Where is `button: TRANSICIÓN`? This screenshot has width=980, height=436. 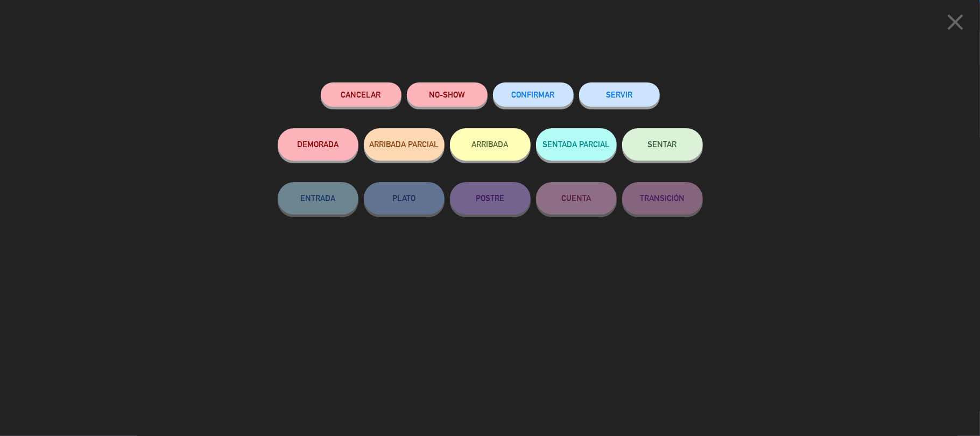 button: TRANSICIÓN is located at coordinates (663, 199).